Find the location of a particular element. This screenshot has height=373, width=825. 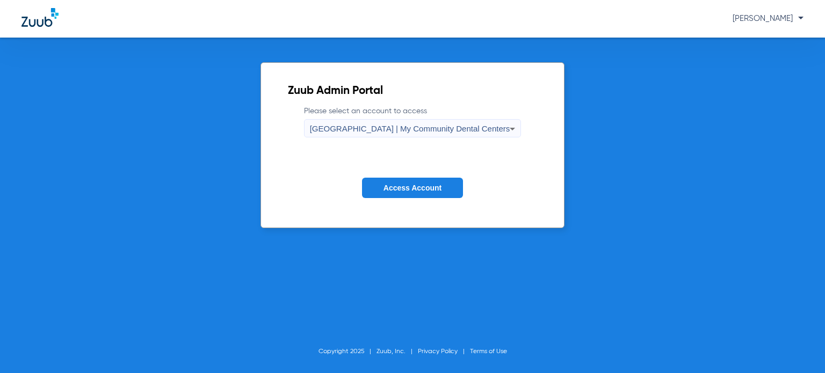

h2: Zuub Admin Portal is located at coordinates (412, 91).